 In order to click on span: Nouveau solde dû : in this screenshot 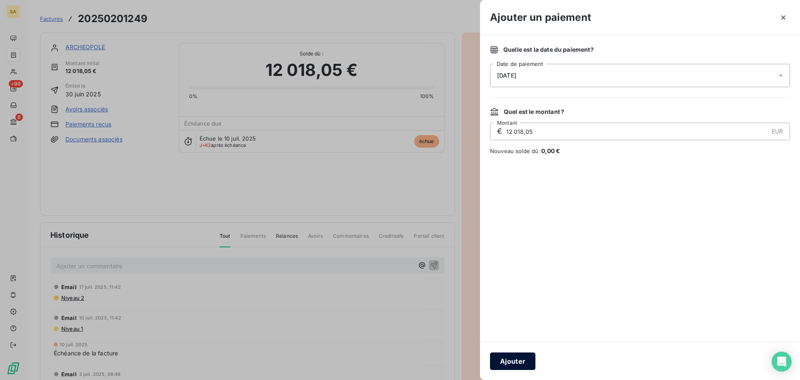, I will do `click(640, 151)`.